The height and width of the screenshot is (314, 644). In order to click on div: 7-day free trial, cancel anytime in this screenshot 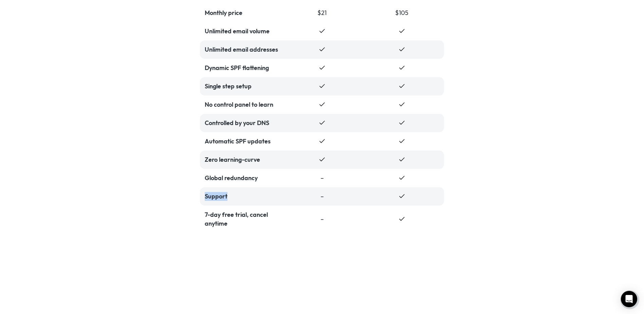, I will do `click(242, 219)`.